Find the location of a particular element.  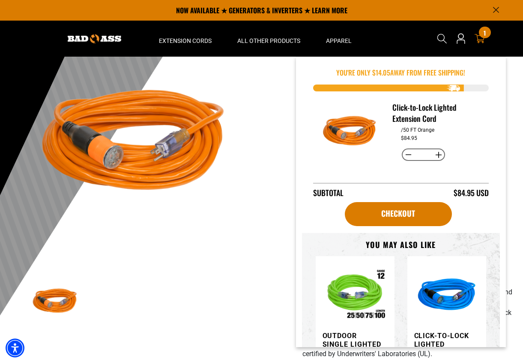

div: Accessibility Menu is located at coordinates (15, 348).